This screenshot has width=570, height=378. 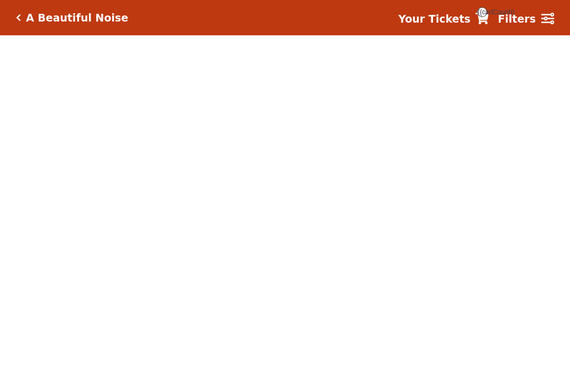 What do you see at coordinates (526, 19) in the screenshot?
I see `a: Filters` at bounding box center [526, 19].